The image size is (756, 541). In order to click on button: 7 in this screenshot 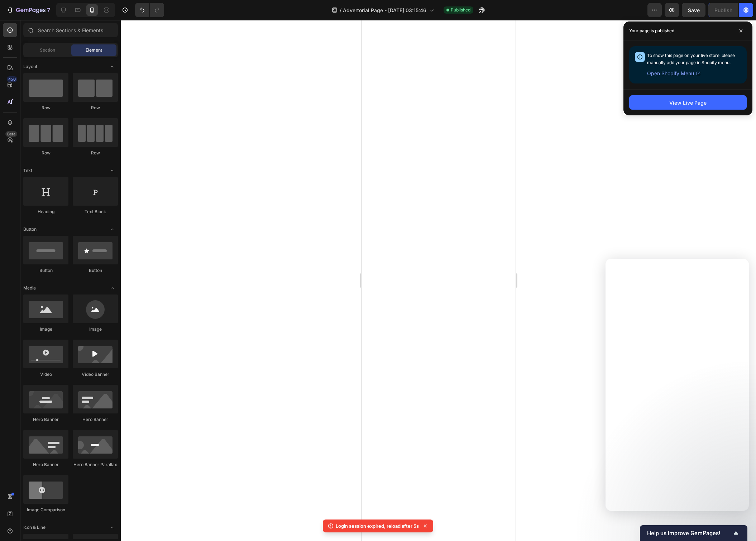, I will do `click(28, 10)`.